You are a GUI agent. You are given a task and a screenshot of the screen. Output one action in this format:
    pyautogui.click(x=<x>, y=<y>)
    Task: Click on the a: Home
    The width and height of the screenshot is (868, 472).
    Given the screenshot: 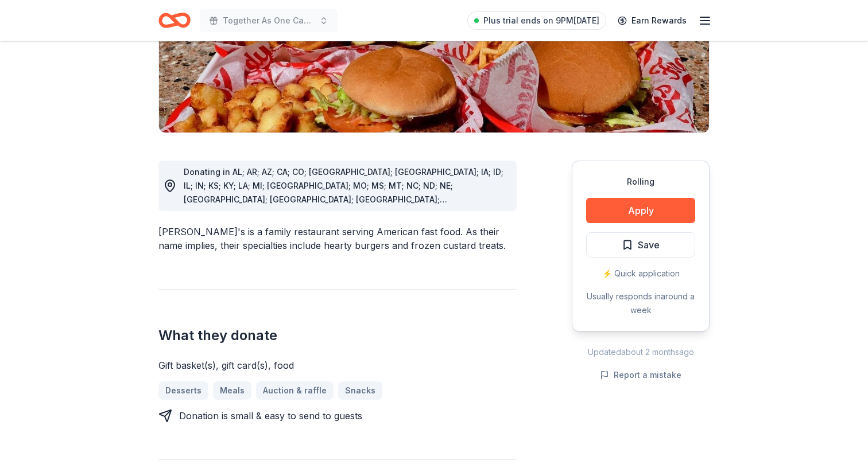 What is the action you would take?
    pyautogui.click(x=175, y=20)
    